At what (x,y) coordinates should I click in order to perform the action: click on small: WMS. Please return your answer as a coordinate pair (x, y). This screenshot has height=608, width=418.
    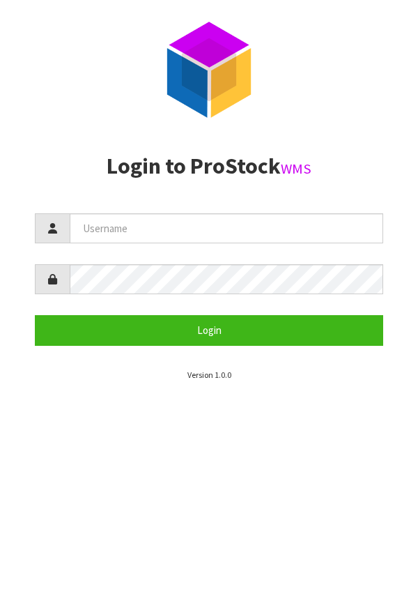
    Looking at the image, I should click on (296, 169).